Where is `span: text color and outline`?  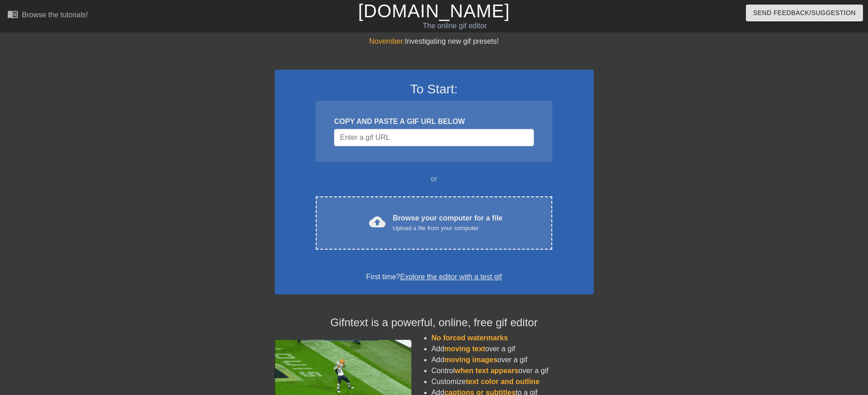
span: text color and outline is located at coordinates (503, 381).